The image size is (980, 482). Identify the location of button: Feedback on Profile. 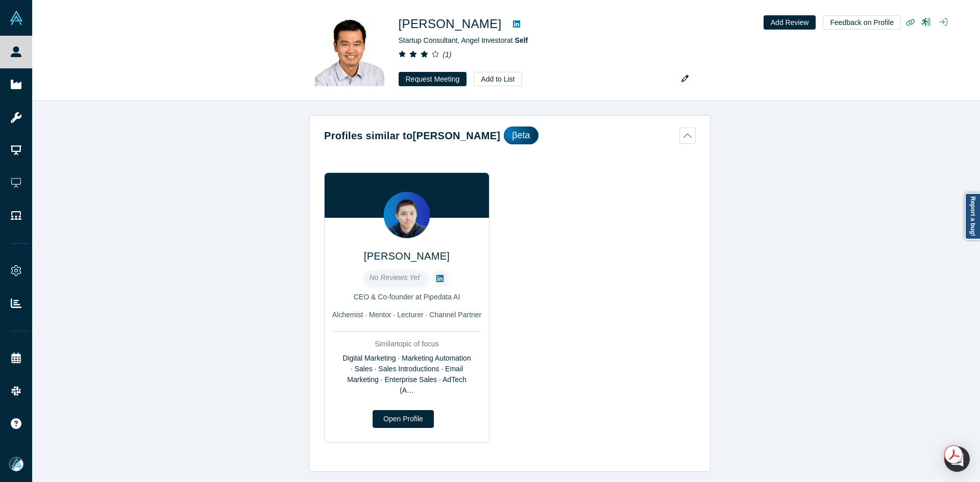
(861, 23).